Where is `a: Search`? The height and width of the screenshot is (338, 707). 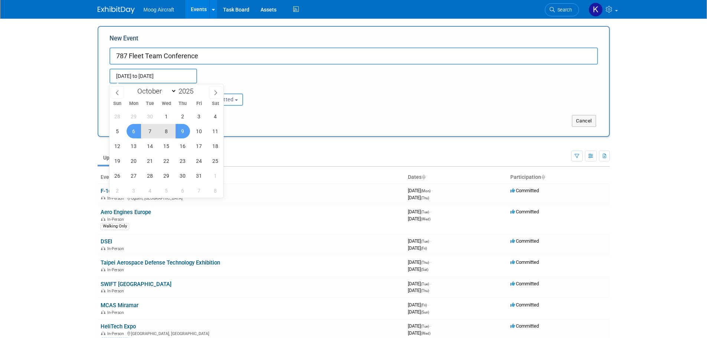 a: Search is located at coordinates (562, 10).